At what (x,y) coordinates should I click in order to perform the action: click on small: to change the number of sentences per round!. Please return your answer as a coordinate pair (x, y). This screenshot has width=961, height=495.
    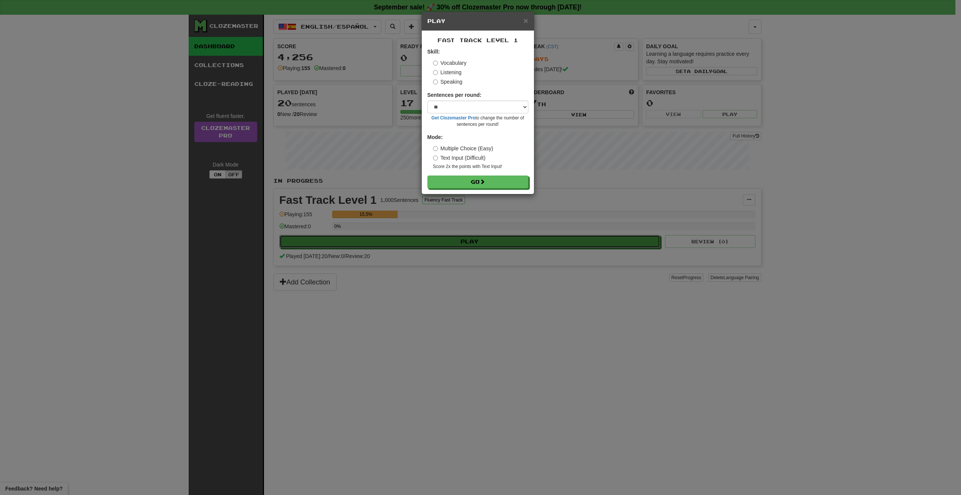
    Looking at the image, I should click on (478, 121).